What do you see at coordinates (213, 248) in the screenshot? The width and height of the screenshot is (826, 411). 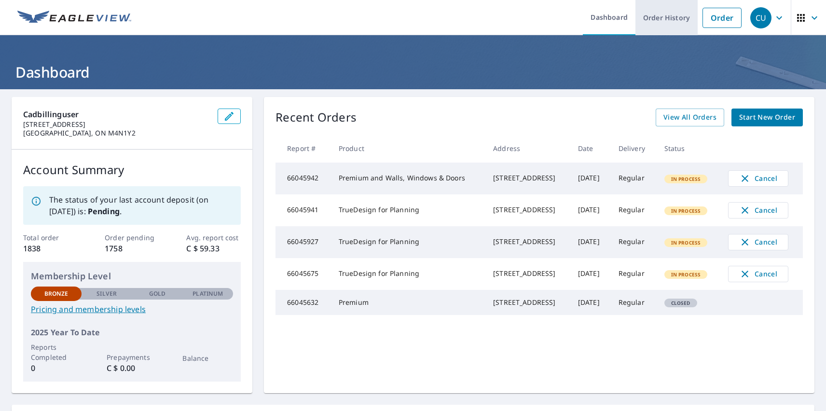 I see `p: C $ 59.33` at bounding box center [213, 248].